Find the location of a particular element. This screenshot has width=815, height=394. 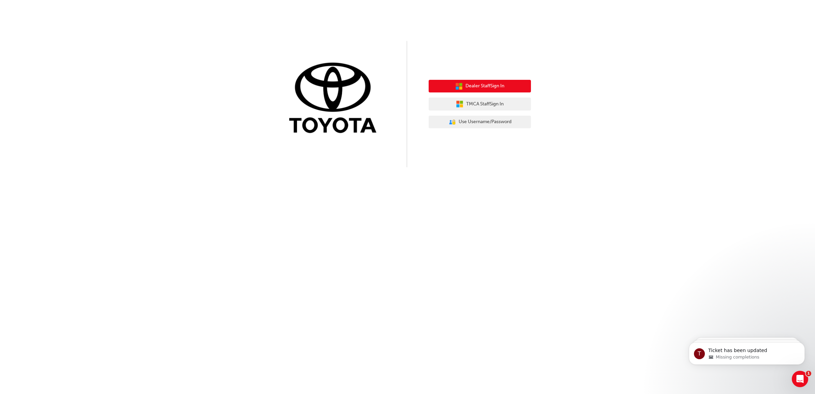

div: Profile image for Trak is located at coordinates (21, 26).